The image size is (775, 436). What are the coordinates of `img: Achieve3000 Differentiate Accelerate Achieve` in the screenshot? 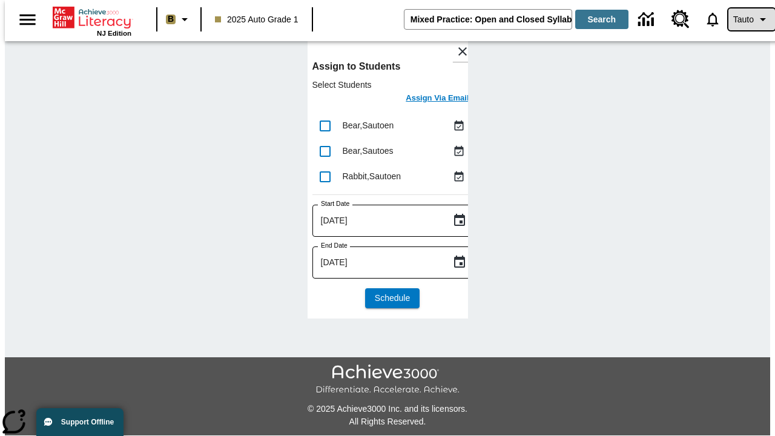 It's located at (387, 380).